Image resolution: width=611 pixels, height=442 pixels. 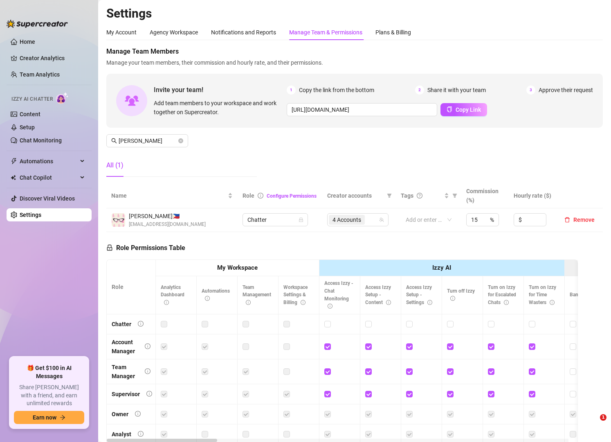 I want to click on div: Agency Workspace, so click(x=174, y=32).